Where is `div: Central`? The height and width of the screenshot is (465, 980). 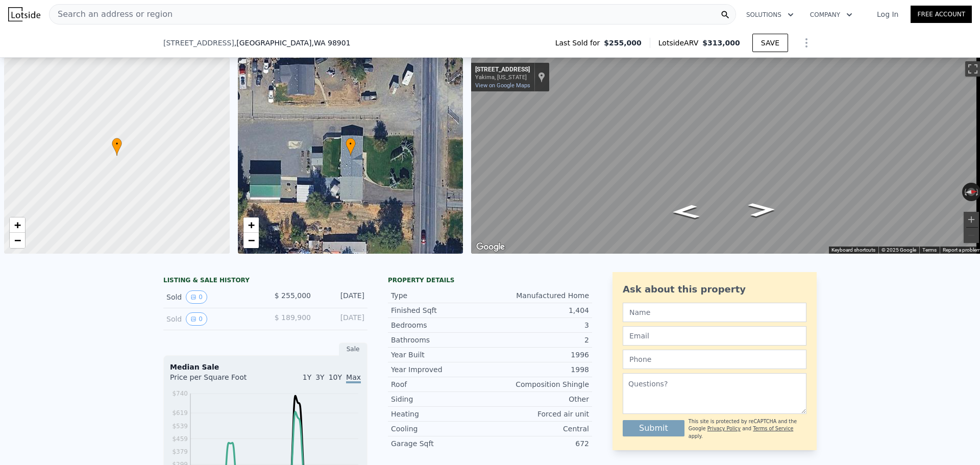
div: Central is located at coordinates (539, 429).